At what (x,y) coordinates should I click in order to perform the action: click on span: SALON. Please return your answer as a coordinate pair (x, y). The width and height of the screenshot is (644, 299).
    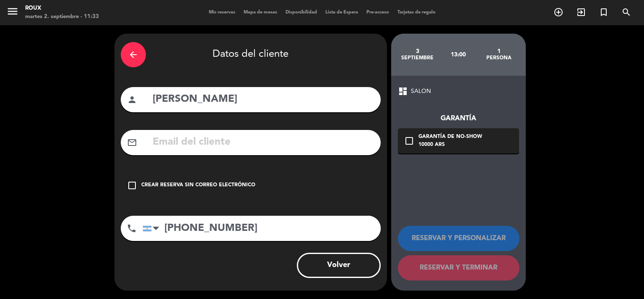
    Looking at the image, I should click on (421, 91).